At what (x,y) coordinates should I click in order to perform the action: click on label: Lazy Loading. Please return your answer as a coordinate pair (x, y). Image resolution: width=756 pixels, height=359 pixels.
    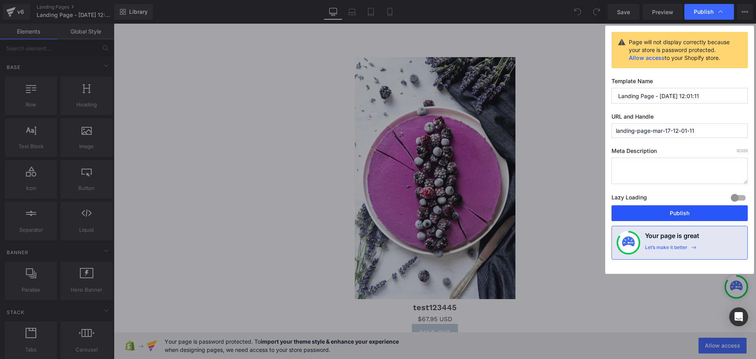
    Looking at the image, I should click on (630, 199).